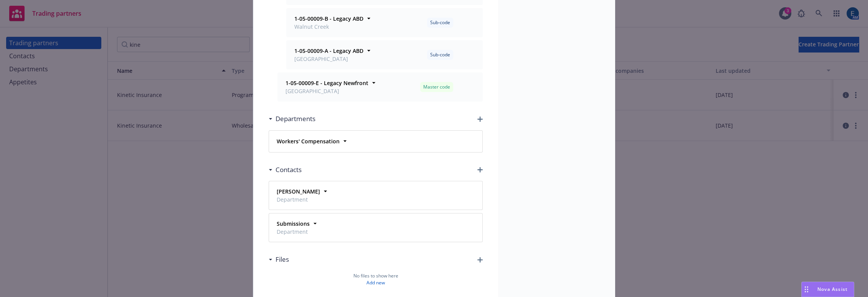  I want to click on div: Drag to move, so click(806, 289).